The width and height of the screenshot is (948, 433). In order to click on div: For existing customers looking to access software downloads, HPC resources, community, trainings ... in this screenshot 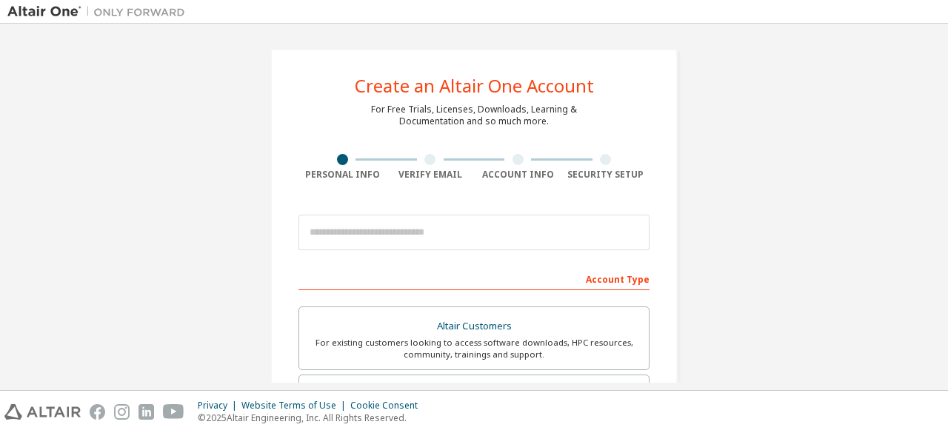, I will do `click(474, 349)`.